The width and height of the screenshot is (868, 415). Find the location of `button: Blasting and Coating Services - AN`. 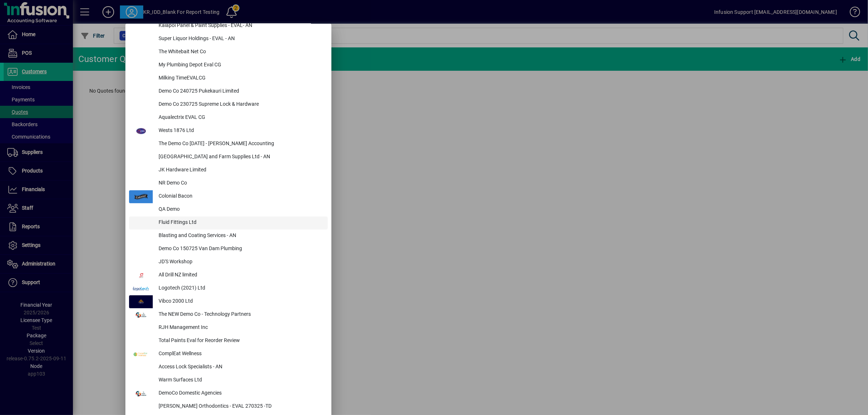

button: Blasting and Coating Services - AN is located at coordinates (228, 236).